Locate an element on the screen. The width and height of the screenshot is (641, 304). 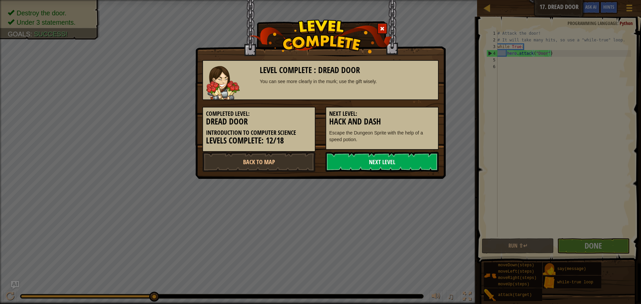
img: guardian.png is located at coordinates (223, 83).